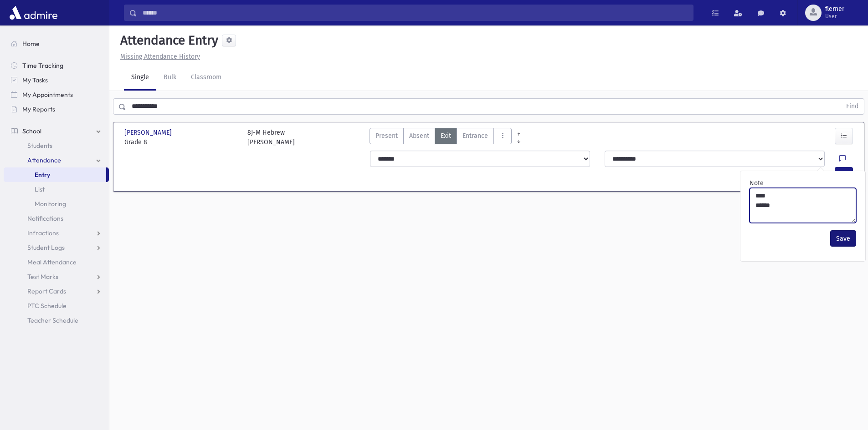  What do you see at coordinates (43, 277) in the screenshot?
I see `span: Test Marks` at bounding box center [43, 277].